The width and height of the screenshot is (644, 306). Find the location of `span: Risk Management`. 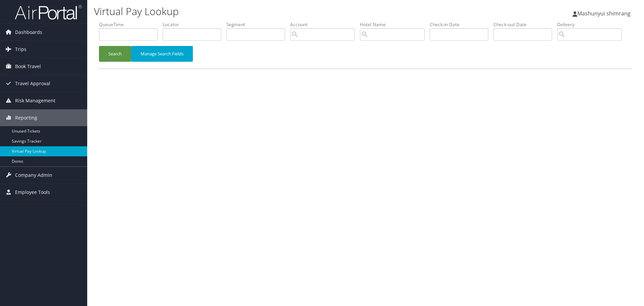

span: Risk Management is located at coordinates (35, 101).